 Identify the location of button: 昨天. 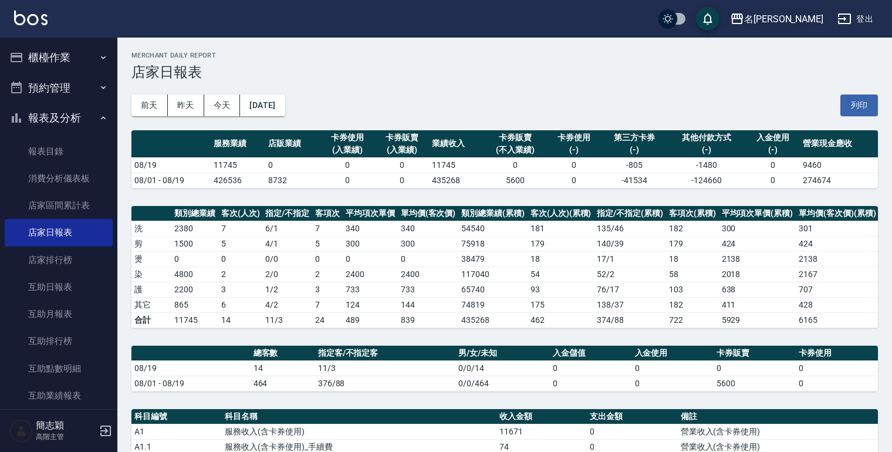
(186, 105).